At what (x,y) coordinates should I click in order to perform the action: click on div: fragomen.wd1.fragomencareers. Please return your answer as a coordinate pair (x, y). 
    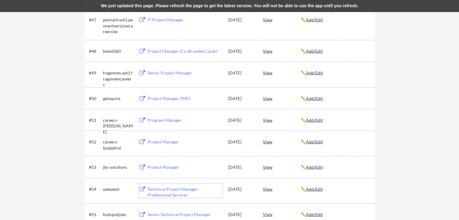
    Looking at the image, I should click on (118, 79).